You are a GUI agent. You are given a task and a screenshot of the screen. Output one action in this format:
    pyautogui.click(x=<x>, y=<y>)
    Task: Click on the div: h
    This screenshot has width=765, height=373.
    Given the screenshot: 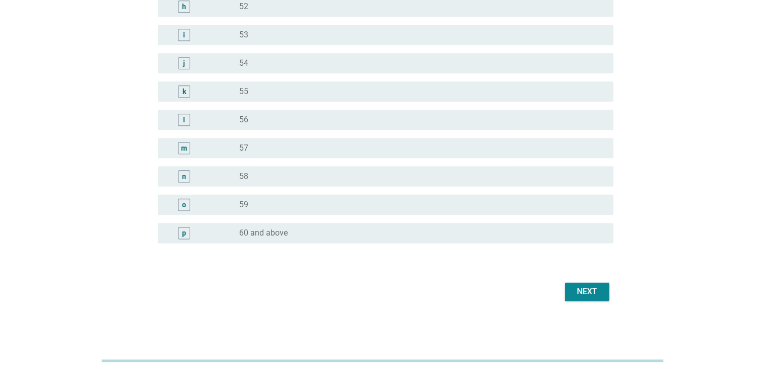 What is the action you would take?
    pyautogui.click(x=184, y=6)
    